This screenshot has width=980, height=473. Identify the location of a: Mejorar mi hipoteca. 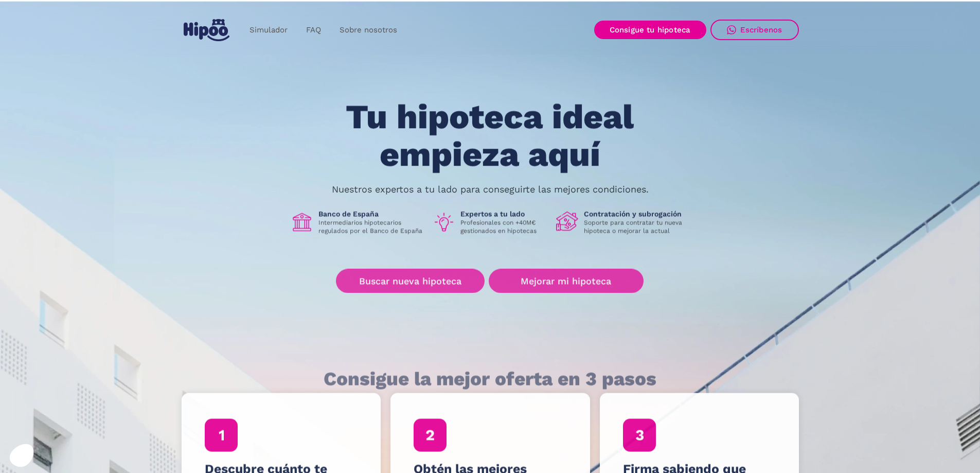
(566, 281).